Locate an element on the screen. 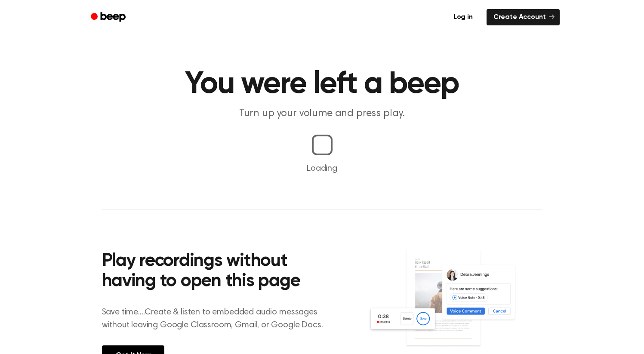 This screenshot has width=644, height=354. a: Beep is located at coordinates (109, 17).